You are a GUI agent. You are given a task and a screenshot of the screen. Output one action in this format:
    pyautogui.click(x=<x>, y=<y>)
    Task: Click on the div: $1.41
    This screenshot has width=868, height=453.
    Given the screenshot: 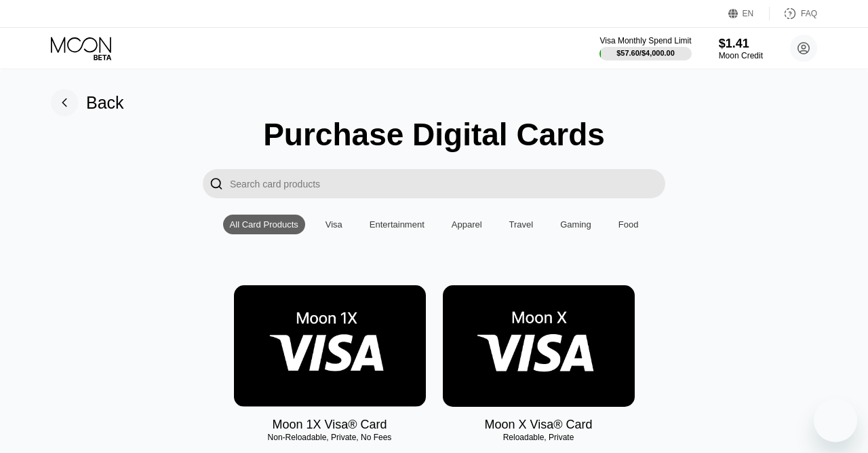 What is the action you would take?
    pyautogui.click(x=740, y=44)
    